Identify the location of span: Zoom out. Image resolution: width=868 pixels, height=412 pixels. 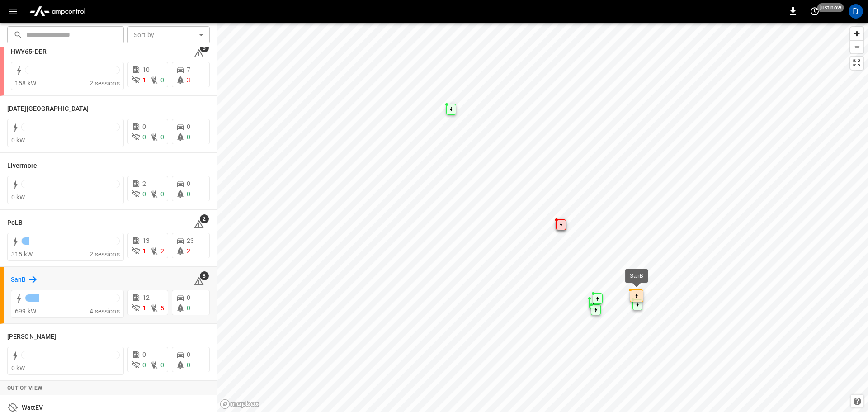
(856, 47).